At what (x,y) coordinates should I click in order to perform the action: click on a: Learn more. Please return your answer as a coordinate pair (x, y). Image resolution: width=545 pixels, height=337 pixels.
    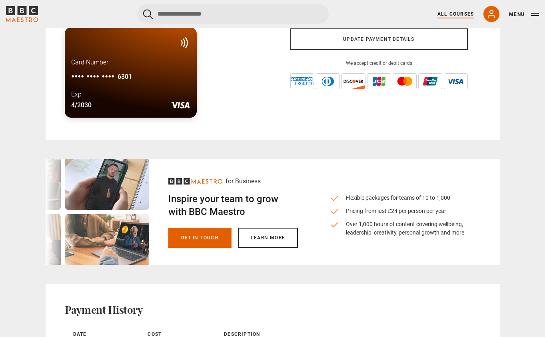
    Looking at the image, I should click on (268, 238).